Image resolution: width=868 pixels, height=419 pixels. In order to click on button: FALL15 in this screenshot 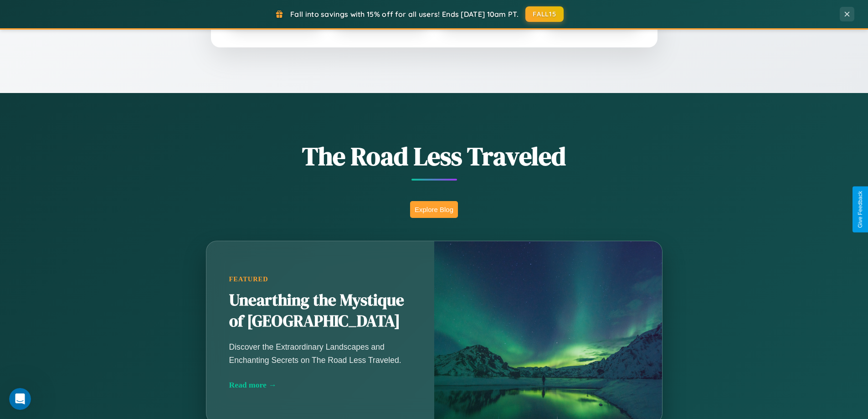, I will do `click(544, 14)`.